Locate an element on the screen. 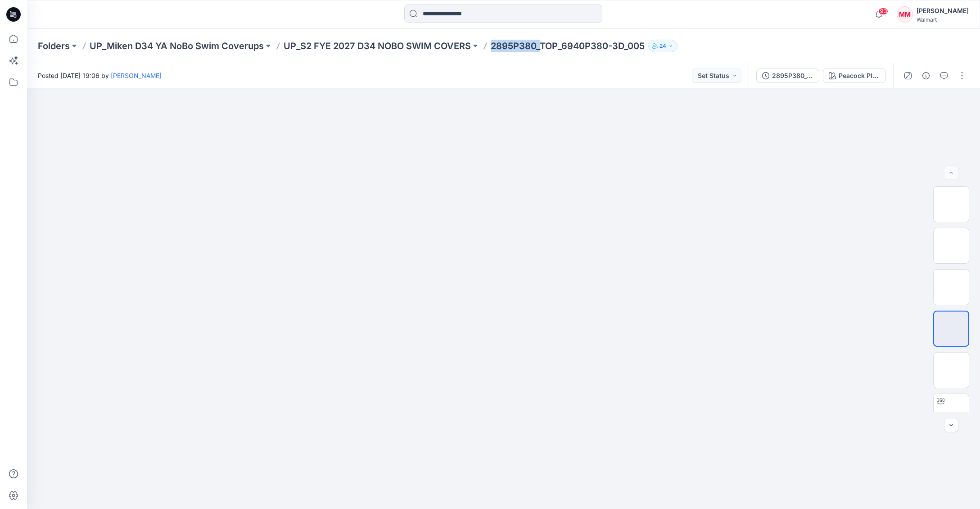 This screenshot has height=509, width=980. p: 2895P380_TOP_6940P380-3D_005 is located at coordinates (568, 46).